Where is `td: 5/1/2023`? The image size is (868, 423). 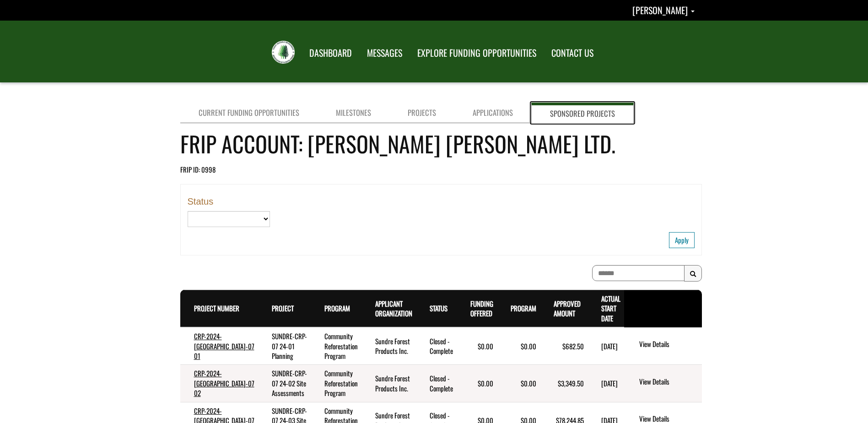 td: 5/1/2023 is located at coordinates (606, 346).